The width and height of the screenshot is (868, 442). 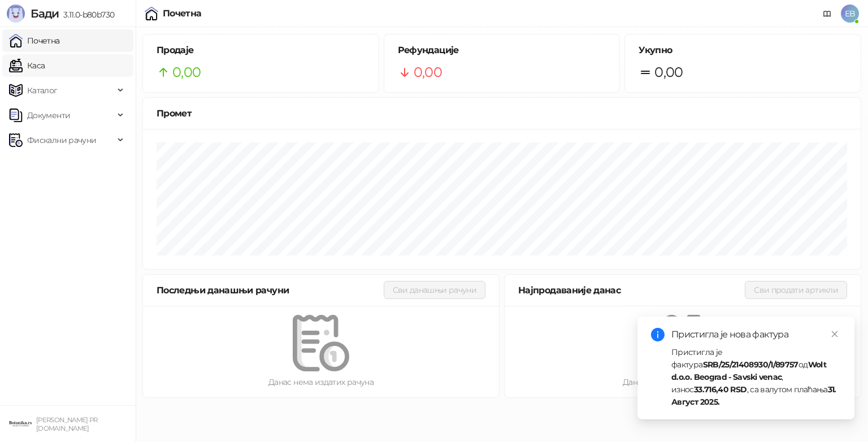 I want to click on span: Каталог, so click(x=42, y=90).